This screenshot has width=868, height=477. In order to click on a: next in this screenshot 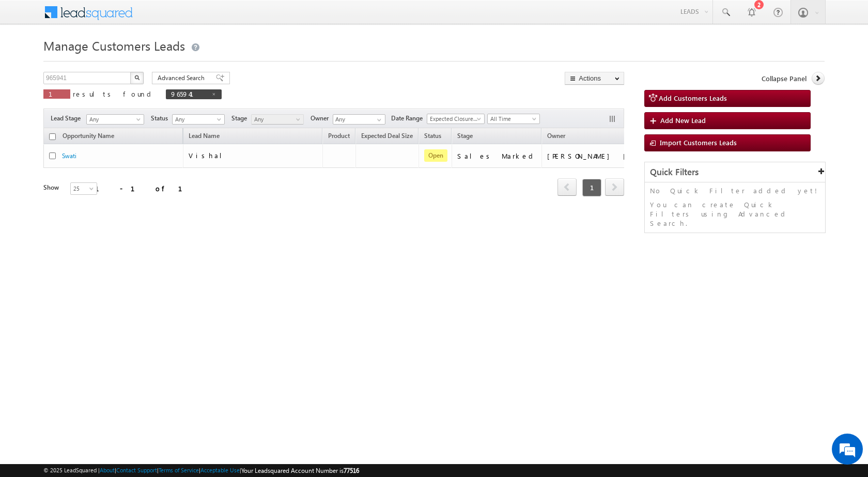, I will do `click(614, 188)`.